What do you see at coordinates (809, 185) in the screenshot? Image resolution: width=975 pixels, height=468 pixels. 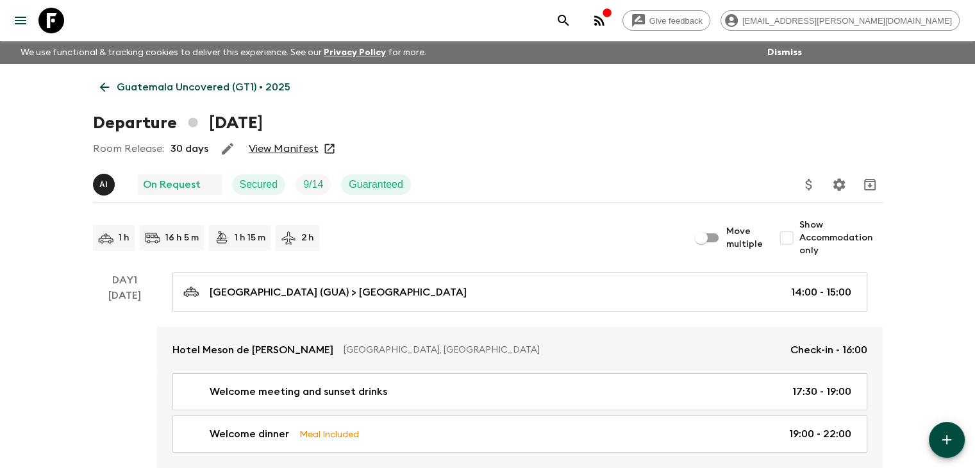 I see `button: Update Price, Early Bird Discount and Costs` at bounding box center [809, 185].